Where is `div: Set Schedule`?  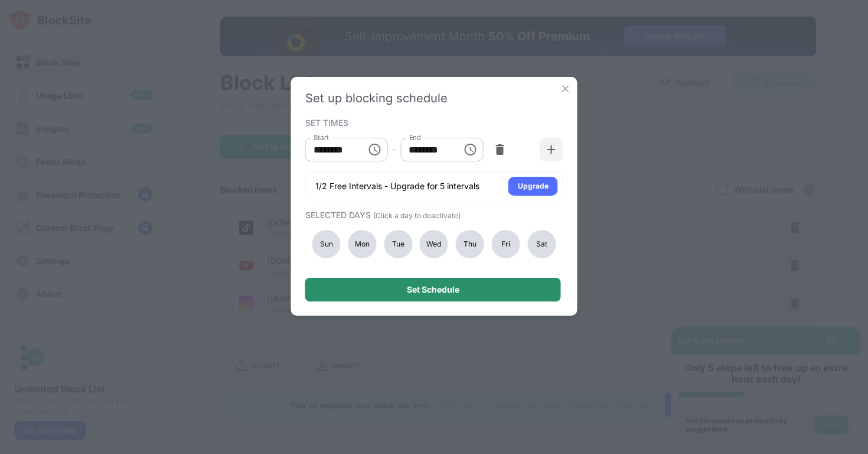 div: Set Schedule is located at coordinates (433, 289).